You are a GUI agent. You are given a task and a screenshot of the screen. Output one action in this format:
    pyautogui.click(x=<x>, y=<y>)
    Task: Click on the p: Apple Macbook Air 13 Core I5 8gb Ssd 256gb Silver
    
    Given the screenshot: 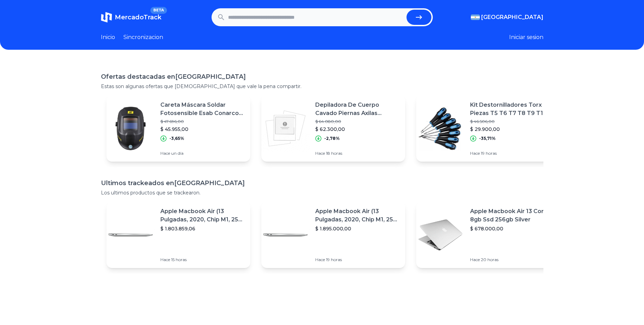 What is the action you would take?
    pyautogui.click(x=512, y=216)
    